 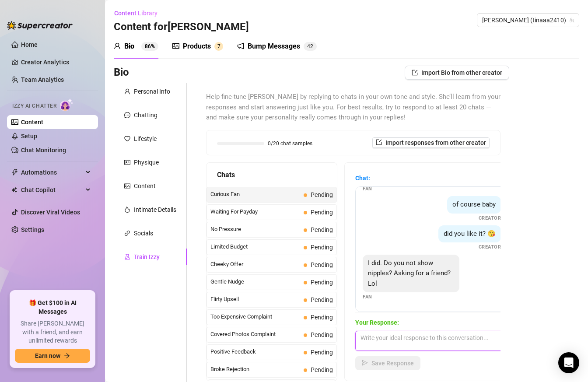 What do you see at coordinates (43, 150) in the screenshot?
I see `a: Chat Monitoring` at bounding box center [43, 150].